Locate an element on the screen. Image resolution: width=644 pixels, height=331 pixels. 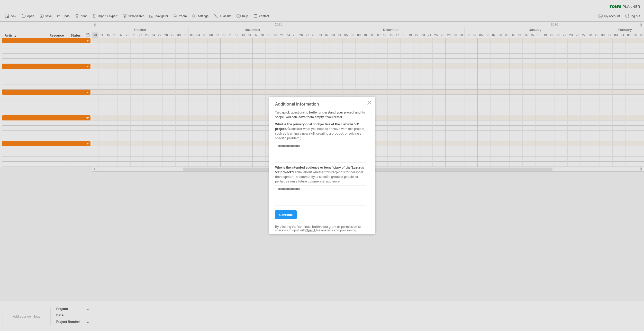
div: Two quick questions to better understand your project and its scope. You can leave them empty if ... is located at coordinates (320, 165).